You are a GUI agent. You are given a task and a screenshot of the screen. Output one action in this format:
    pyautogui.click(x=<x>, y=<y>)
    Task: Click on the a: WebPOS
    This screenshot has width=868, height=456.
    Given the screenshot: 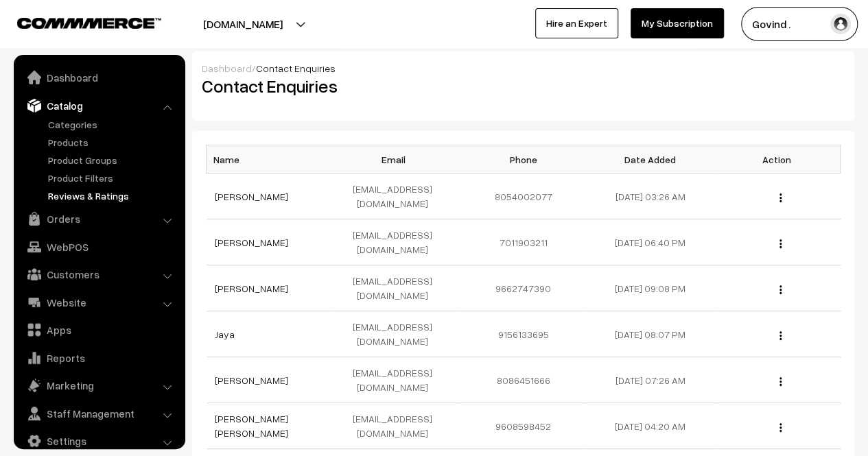 What is the action you would take?
    pyautogui.click(x=99, y=247)
    